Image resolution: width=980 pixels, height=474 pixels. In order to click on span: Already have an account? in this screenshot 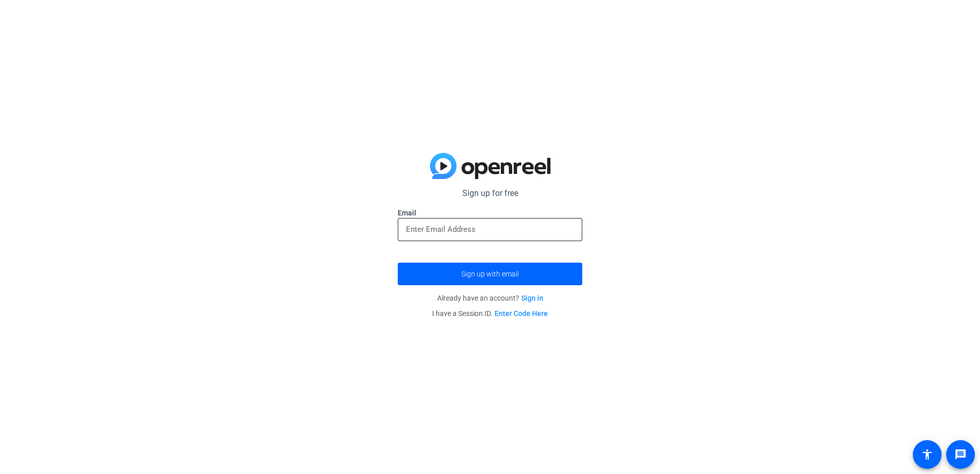, I will do `click(490, 298)`.